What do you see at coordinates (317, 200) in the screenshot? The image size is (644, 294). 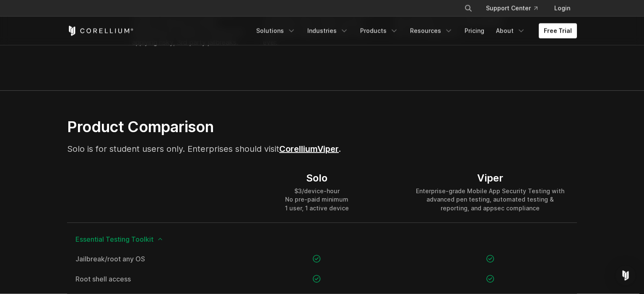 I see `div: $3/device-hour No pre-paid minimum 1 user, 1 active device` at bounding box center [317, 200].